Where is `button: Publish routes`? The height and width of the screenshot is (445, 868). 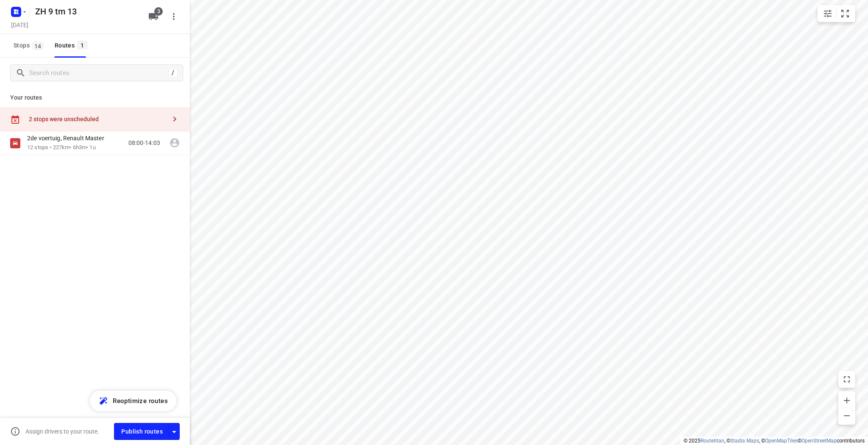 button: Publish routes is located at coordinates (142, 431).